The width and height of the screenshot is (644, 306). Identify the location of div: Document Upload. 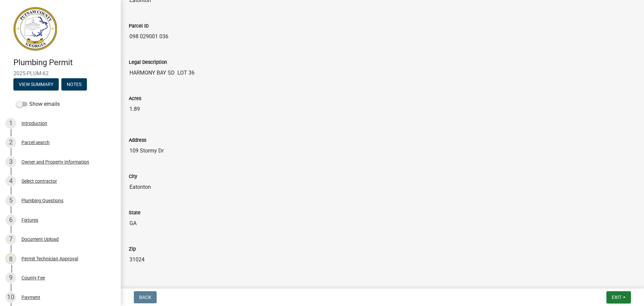
(40, 239).